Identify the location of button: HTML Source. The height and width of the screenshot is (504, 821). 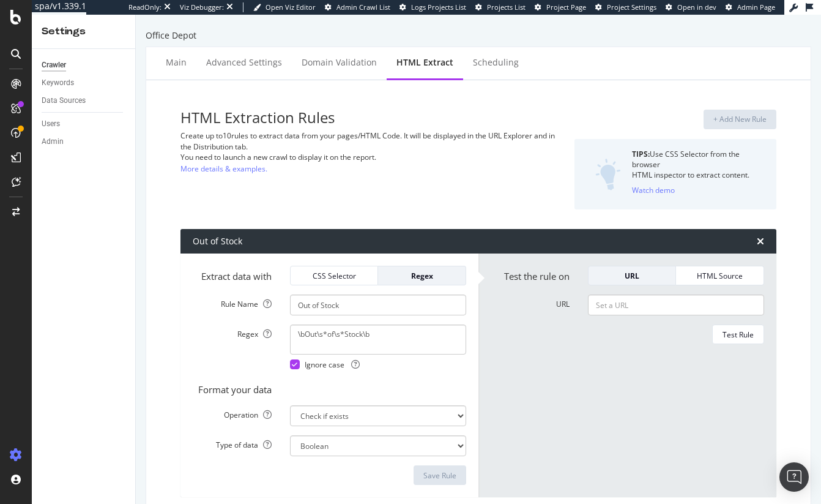
(720, 276).